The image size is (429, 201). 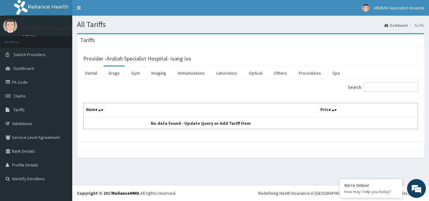 I want to click on a: Dashboard, so click(x=396, y=25).